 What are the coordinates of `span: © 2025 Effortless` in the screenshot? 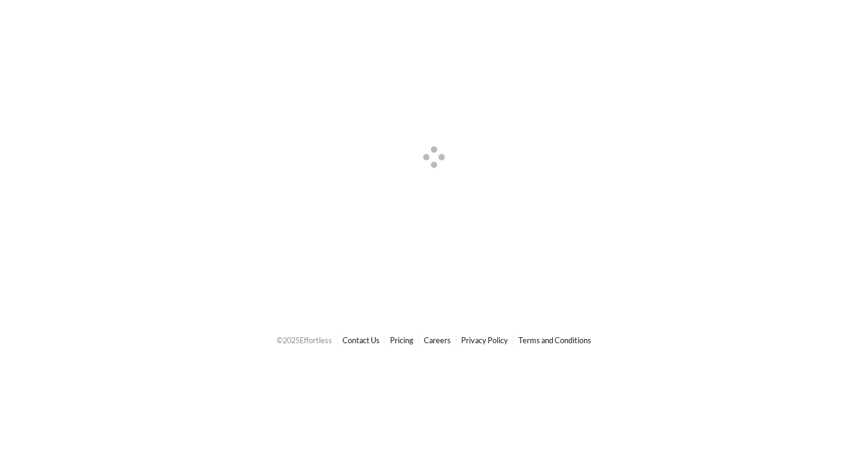 It's located at (305, 340).